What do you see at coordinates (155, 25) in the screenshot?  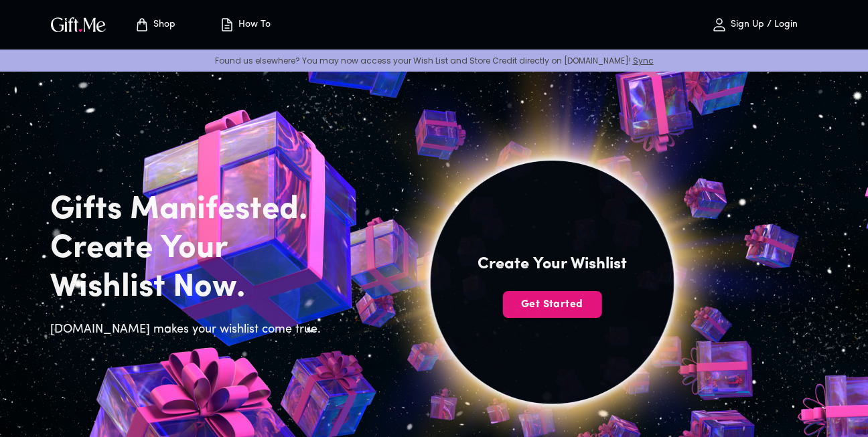 I see `button: Store page` at bounding box center [155, 25].